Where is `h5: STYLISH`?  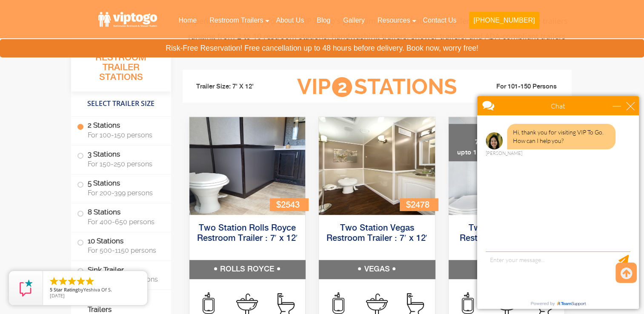
h5: STYLISH is located at coordinates (506, 269).